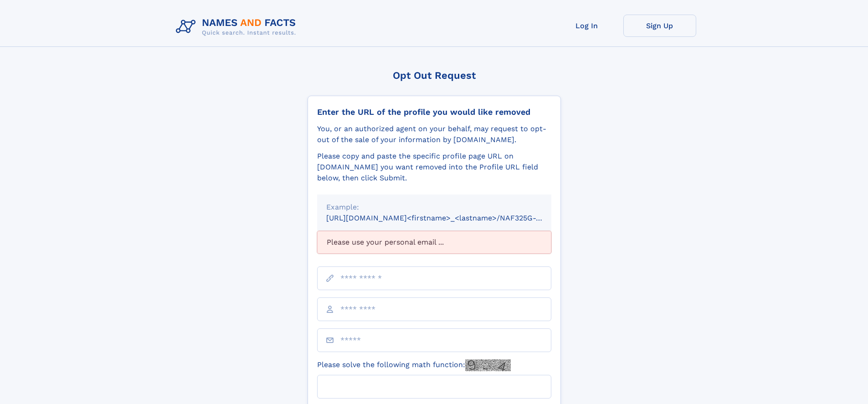 The width and height of the screenshot is (868, 404). What do you see at coordinates (586, 25) in the screenshot?
I see `a: Log In` at bounding box center [586, 25].